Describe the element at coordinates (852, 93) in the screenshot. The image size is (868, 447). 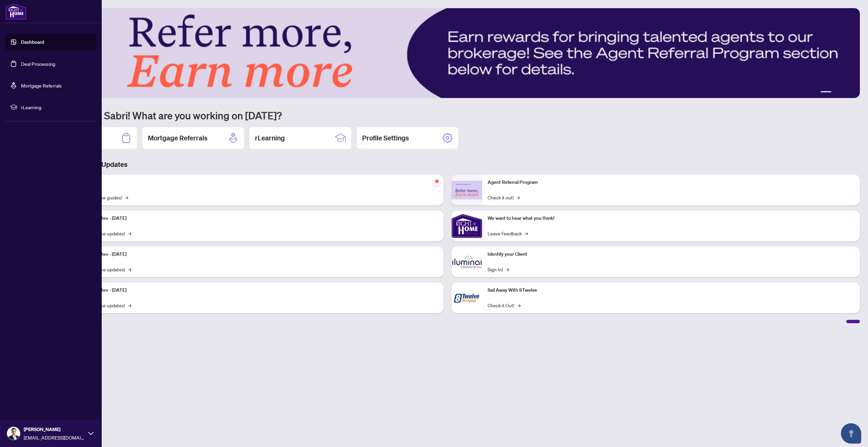
I see `button: 5` at that location.